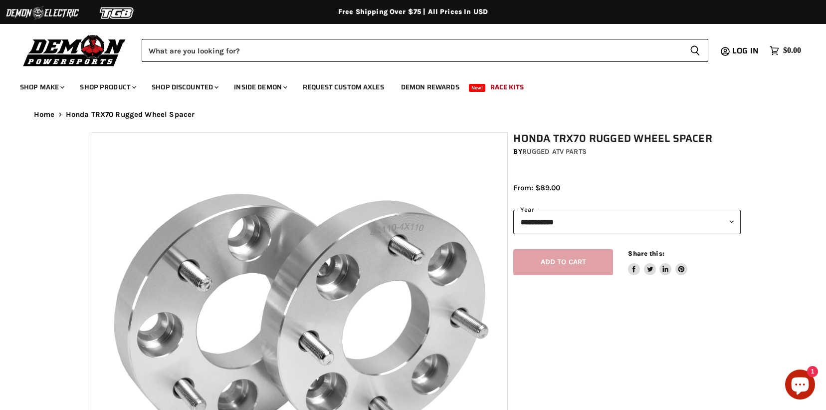  I want to click on a: Home, so click(44, 114).